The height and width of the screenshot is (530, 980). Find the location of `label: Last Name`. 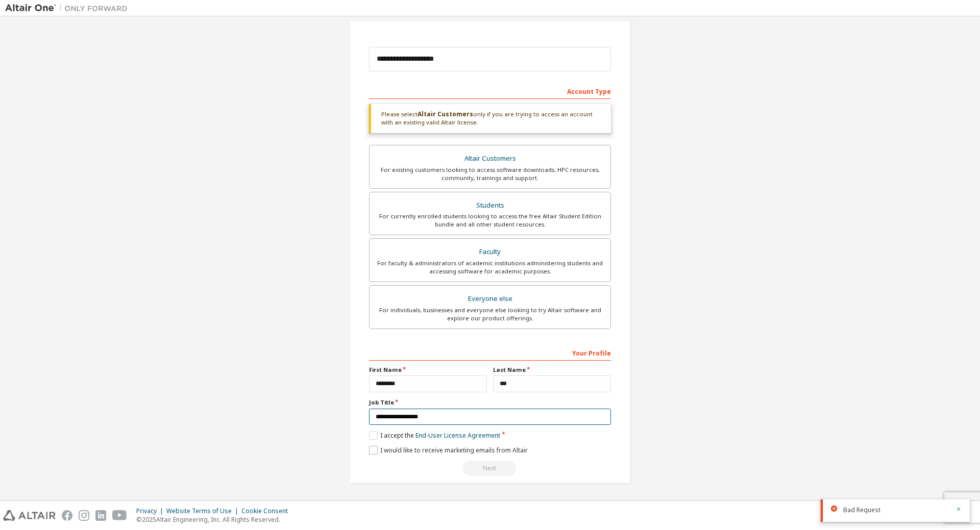

label: Last Name is located at coordinates (551, 370).